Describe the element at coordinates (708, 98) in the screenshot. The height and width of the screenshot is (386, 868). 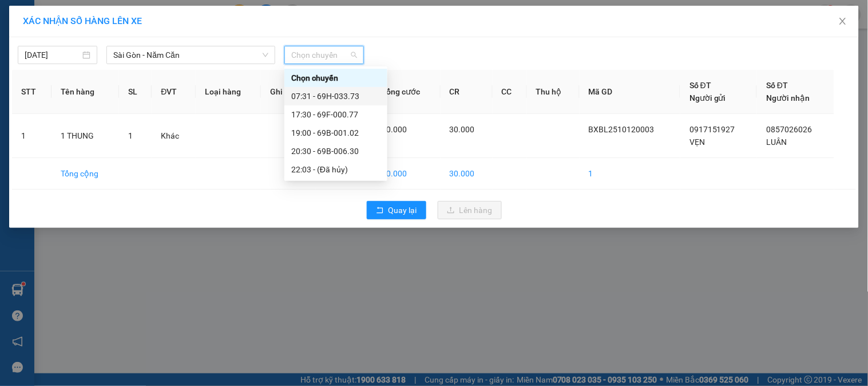
I see `span: Người gửi` at that location.